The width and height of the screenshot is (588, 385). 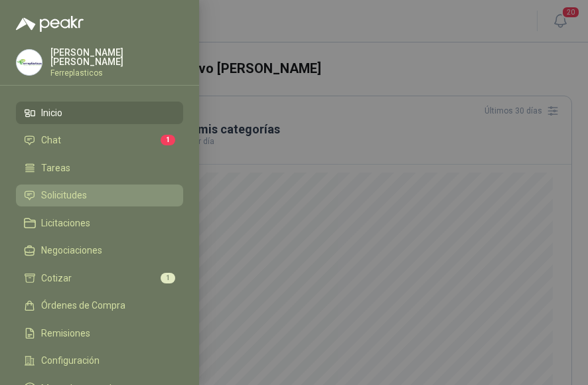 I want to click on span: Cotizar, so click(x=57, y=279).